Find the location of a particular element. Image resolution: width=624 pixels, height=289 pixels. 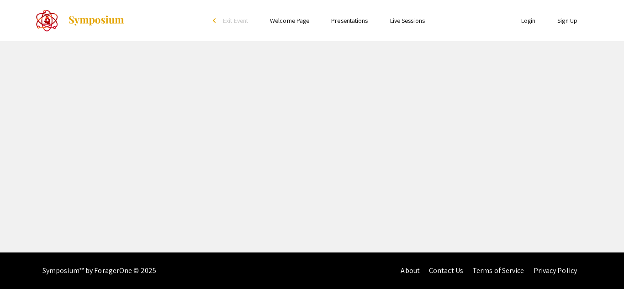

a: Sign Up is located at coordinates (567, 21).